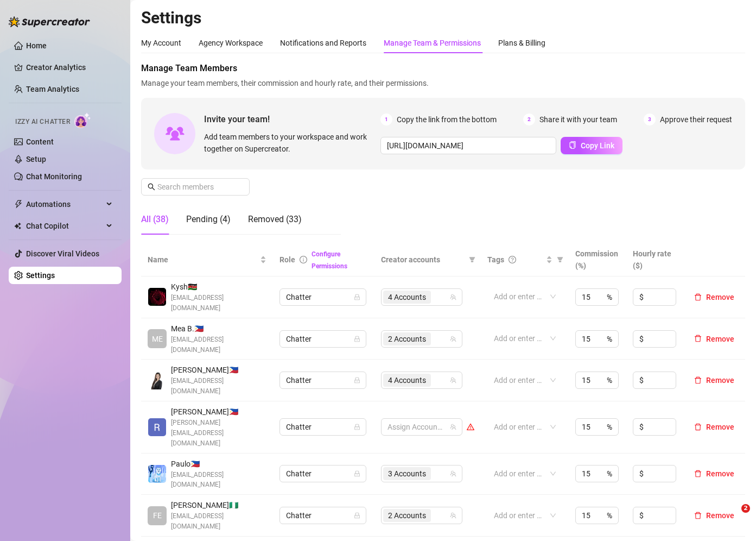 The height and width of the screenshot is (541, 756). Describe the element at coordinates (69, 68) in the screenshot. I see `a: Creator Analytics` at that location.